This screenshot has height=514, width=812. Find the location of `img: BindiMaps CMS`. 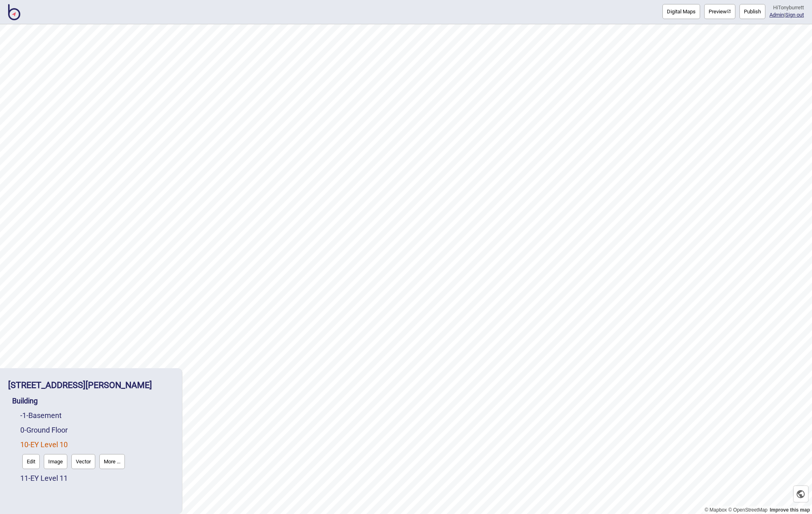

img: BindiMaps CMS is located at coordinates (14, 12).